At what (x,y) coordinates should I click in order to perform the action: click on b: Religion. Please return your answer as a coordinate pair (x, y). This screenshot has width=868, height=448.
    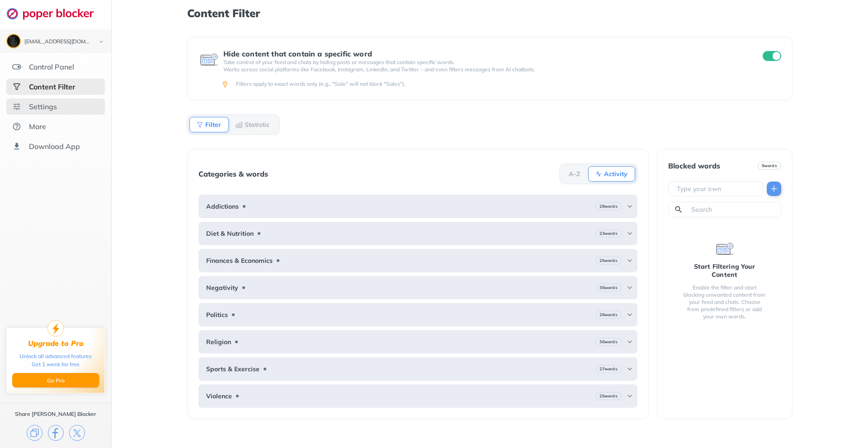
    Looking at the image, I should click on (218, 342).